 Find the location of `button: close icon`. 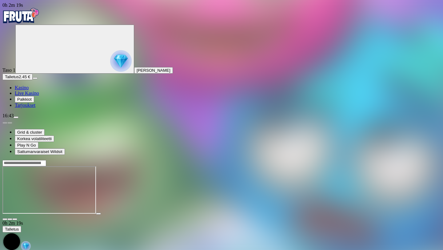

button: close icon is located at coordinates (5, 219).